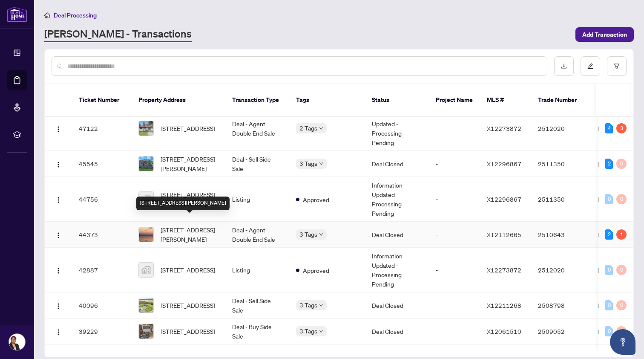 This screenshot has width=644, height=359. I want to click on th: Status, so click(397, 100).